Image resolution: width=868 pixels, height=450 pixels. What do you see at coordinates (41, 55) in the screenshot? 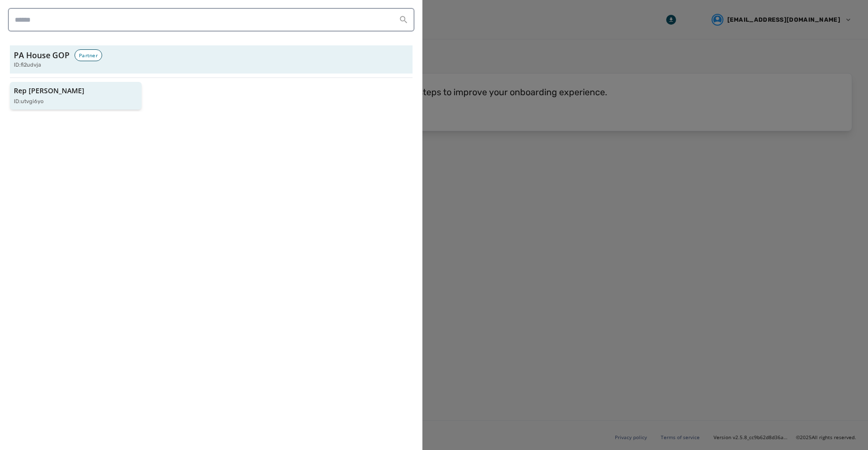
I see `h3: PA House GOP` at bounding box center [41, 55].